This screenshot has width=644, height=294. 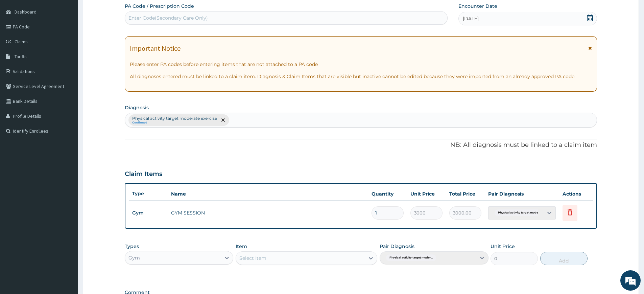 What do you see at coordinates (522, 194) in the screenshot?
I see `th: Pair Diagnosis` at bounding box center [522, 194].